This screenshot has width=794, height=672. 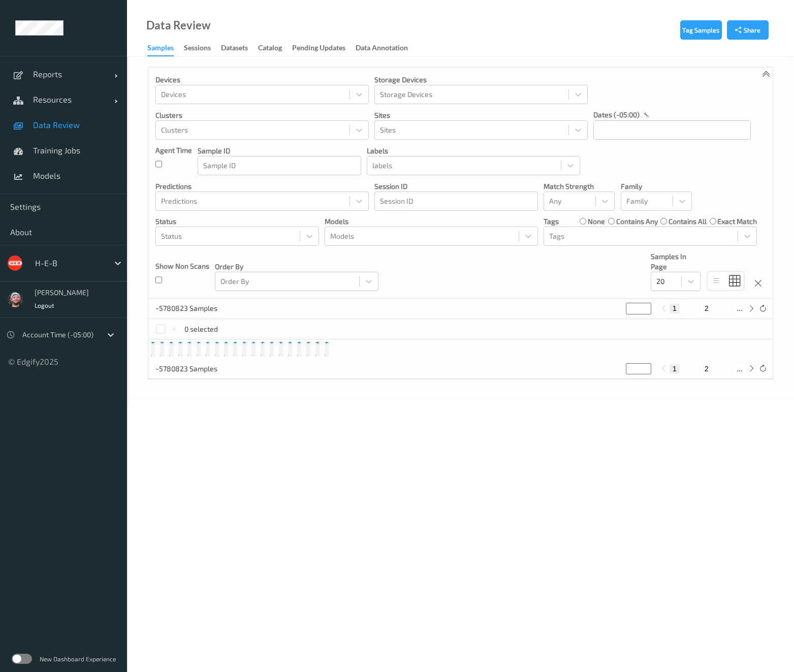 What do you see at coordinates (179, 25) in the screenshot?
I see `div: Data Review` at bounding box center [179, 25].